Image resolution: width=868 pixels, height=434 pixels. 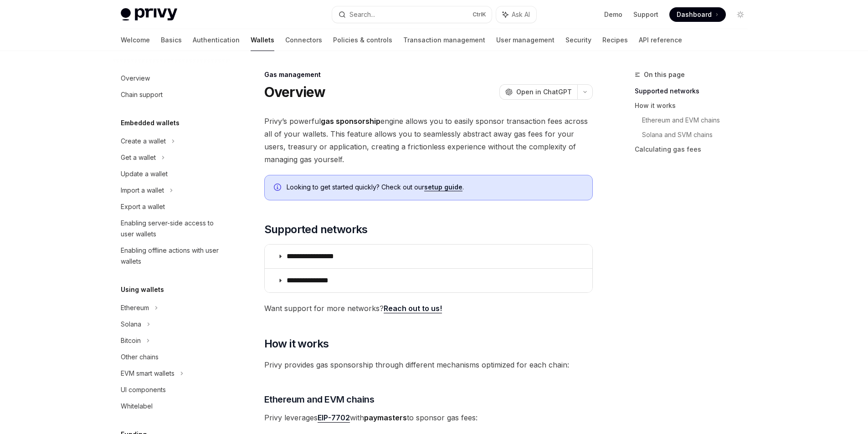 What do you see at coordinates (173, 256) in the screenshot?
I see `div: Enabling offline actions with user wallets` at bounding box center [173, 256].